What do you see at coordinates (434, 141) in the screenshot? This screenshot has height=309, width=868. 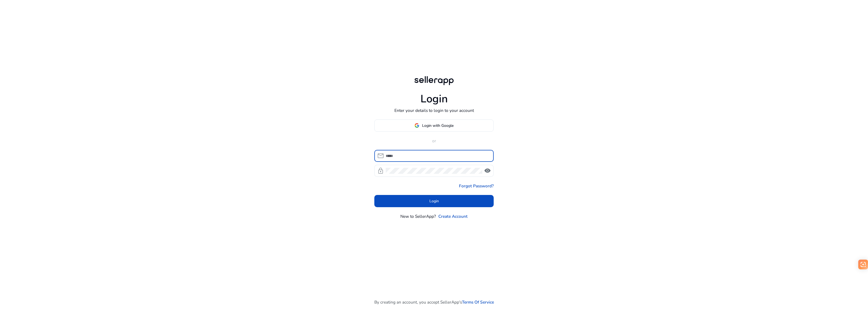 I see `p: or` at bounding box center [434, 141].